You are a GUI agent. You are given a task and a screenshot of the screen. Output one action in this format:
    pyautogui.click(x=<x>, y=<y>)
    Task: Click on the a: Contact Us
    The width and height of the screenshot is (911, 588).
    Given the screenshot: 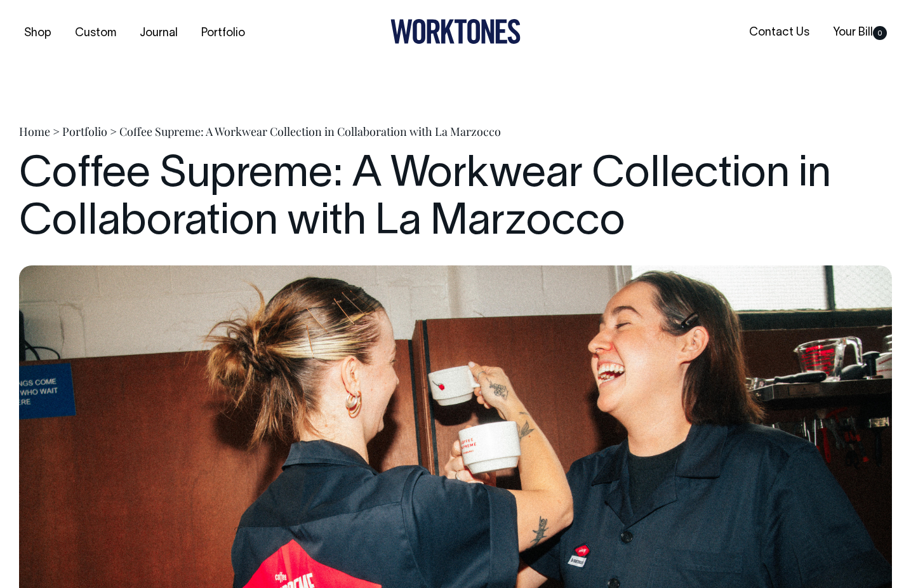 What is the action you would take?
    pyautogui.click(x=779, y=33)
    